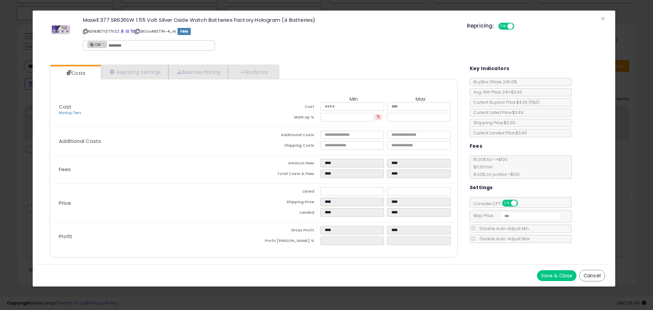  Describe the element at coordinates (287, 164) in the screenshot. I see `td: Amazon Fees` at that location.